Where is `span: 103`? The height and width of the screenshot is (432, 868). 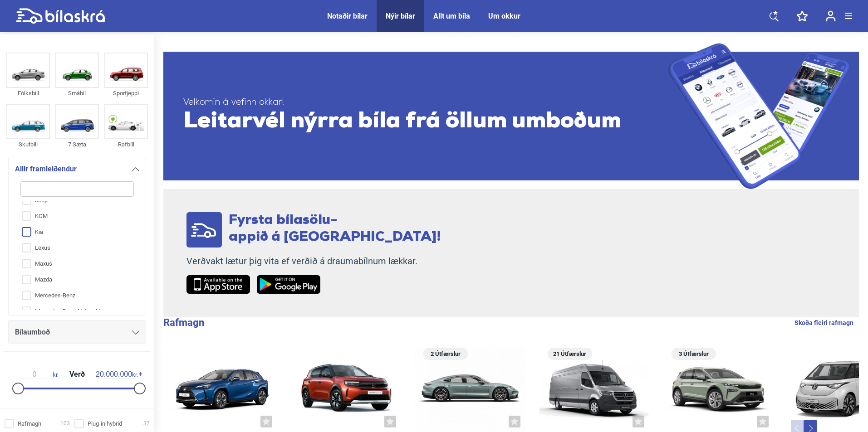
span: 103 is located at coordinates (65, 424).